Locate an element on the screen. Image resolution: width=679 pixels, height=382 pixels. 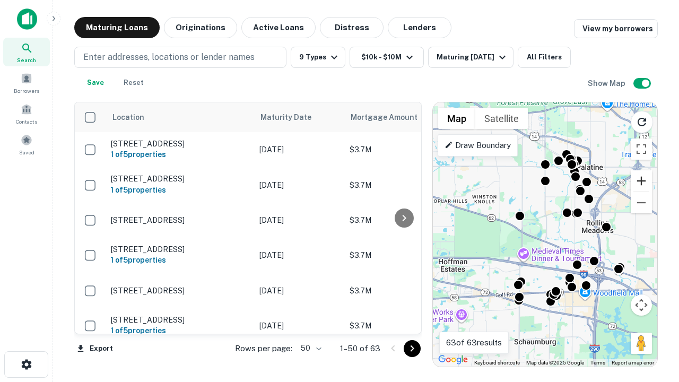
button: Export is located at coordinates (95, 349).